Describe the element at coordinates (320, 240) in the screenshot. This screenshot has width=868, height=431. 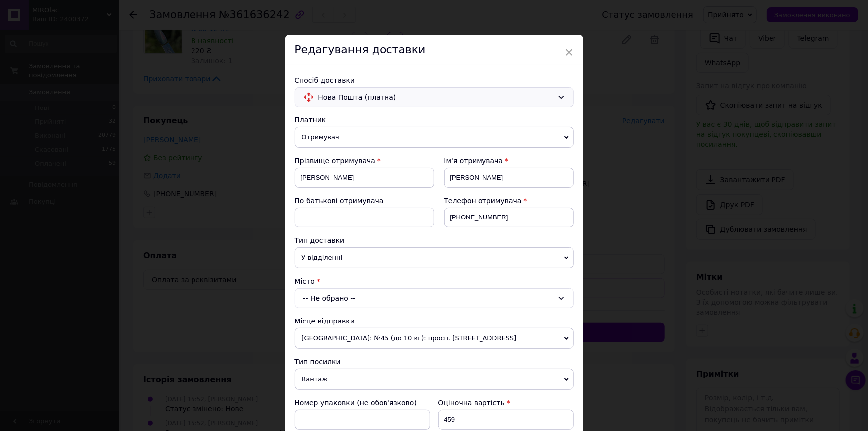
I see `span: Тип доставки` at that location.